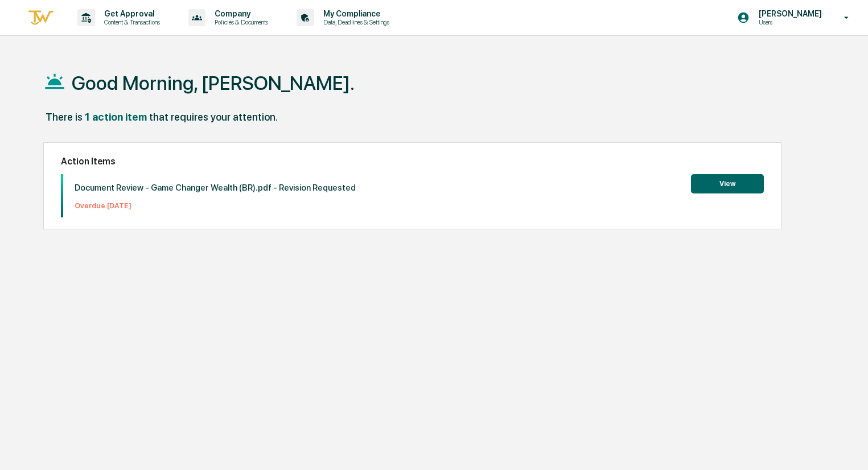 This screenshot has width=868, height=470. I want to click on p: Data, Deadlines & Settings, so click(355, 22).